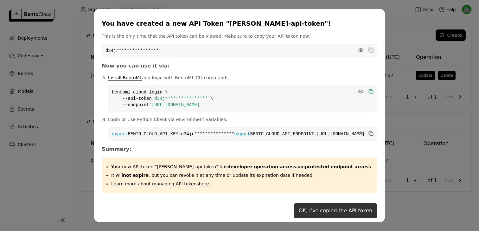 This screenshot has width=479, height=231. Describe the element at coordinates (338, 167) in the screenshot. I see `strong: protected endpoint access` at that location.